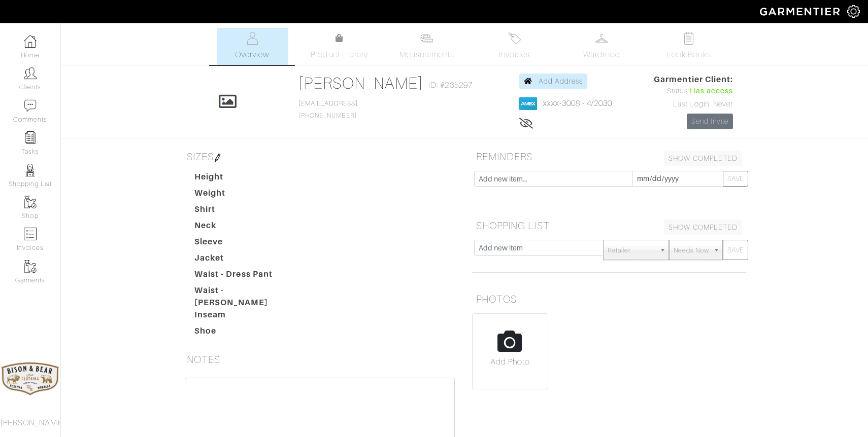  Describe the element at coordinates (252, 46) in the screenshot. I see `a: Overview` at that location.